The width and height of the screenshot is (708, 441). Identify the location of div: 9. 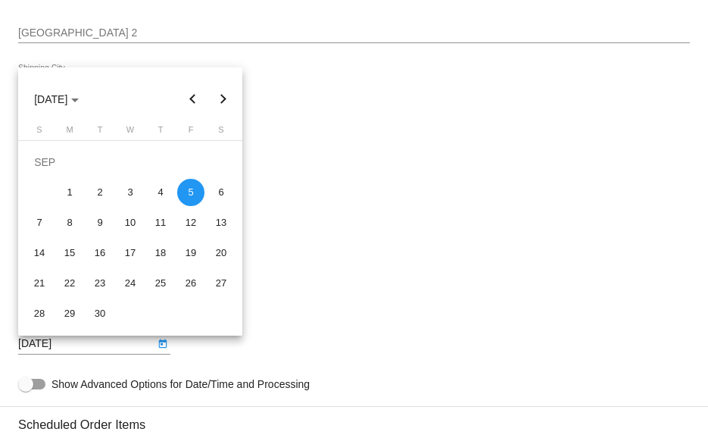
(100, 223).